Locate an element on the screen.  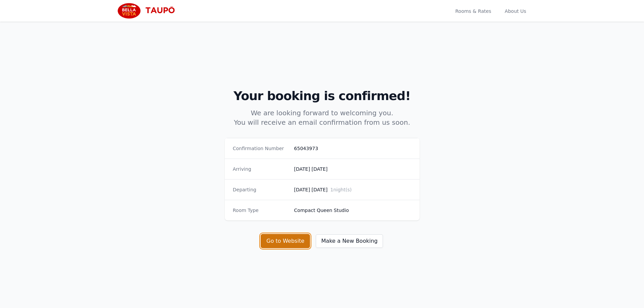
dt: Arriving is located at coordinates (261, 169).